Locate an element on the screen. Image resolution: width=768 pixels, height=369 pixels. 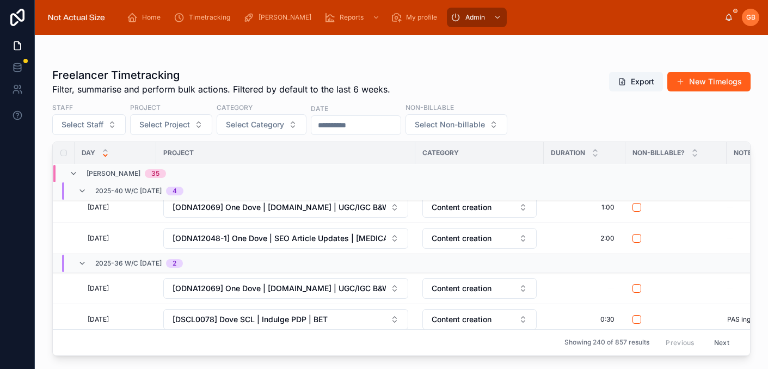
a: Reports is located at coordinates (353, 17).